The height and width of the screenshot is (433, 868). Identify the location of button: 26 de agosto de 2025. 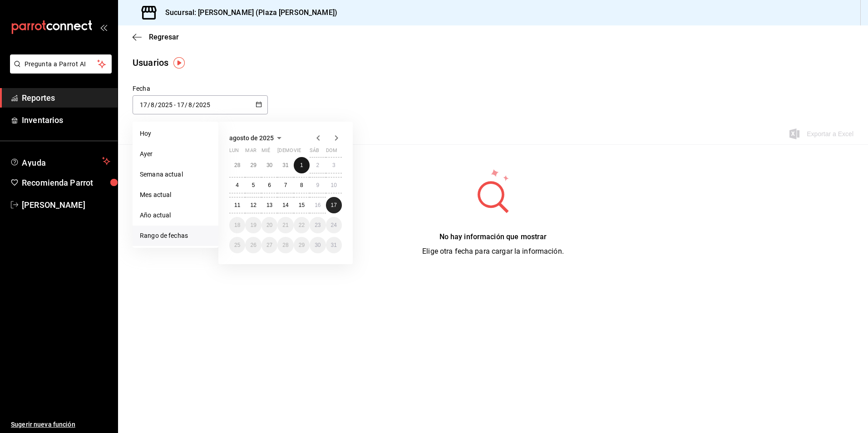
(253, 245).